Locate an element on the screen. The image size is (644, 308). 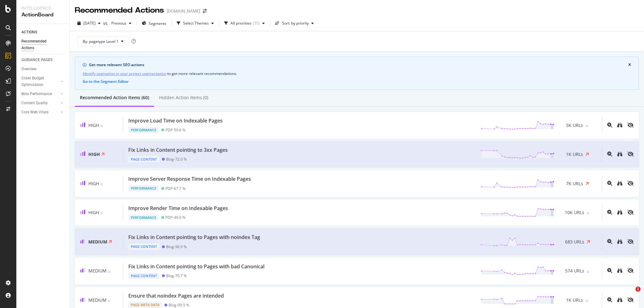
span: Previous is located at coordinates (117, 23).